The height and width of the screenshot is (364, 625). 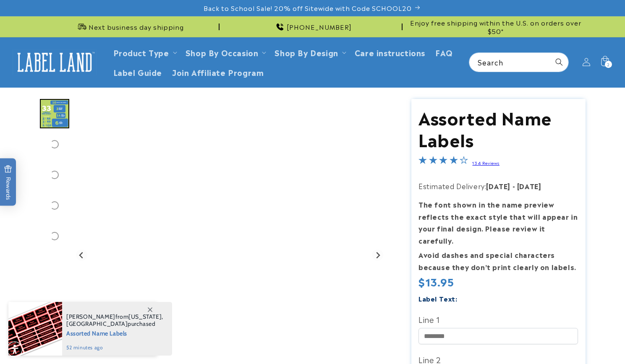 What do you see at coordinates (136, 27) in the screenshot?
I see `span: Next business day shipping` at bounding box center [136, 27].